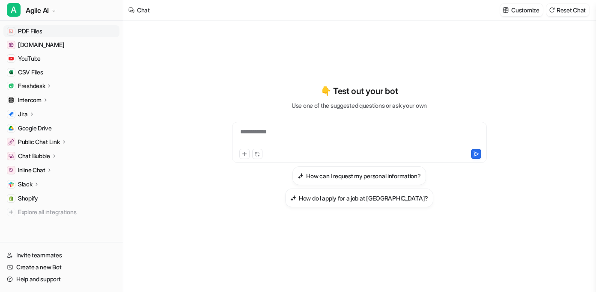 The height and width of the screenshot is (292, 596). Describe the element at coordinates (61, 59) in the screenshot. I see `a: YouTubeYouTube` at that location.